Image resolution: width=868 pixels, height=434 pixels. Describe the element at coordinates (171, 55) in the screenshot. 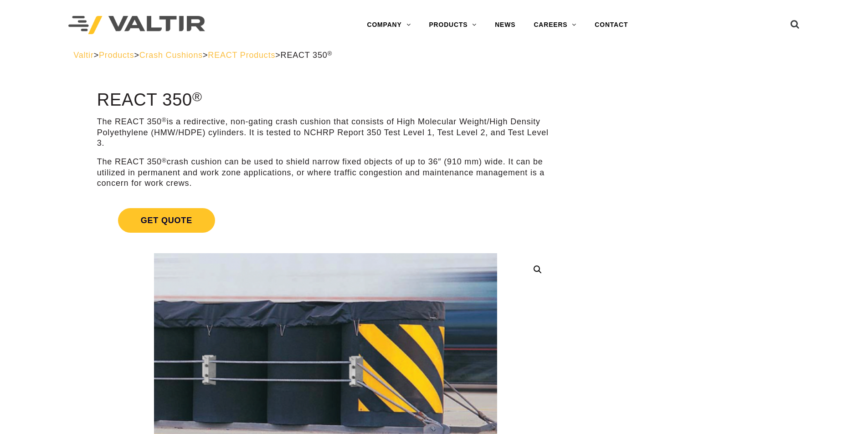

I see `a: Crash Cushions` at that location.